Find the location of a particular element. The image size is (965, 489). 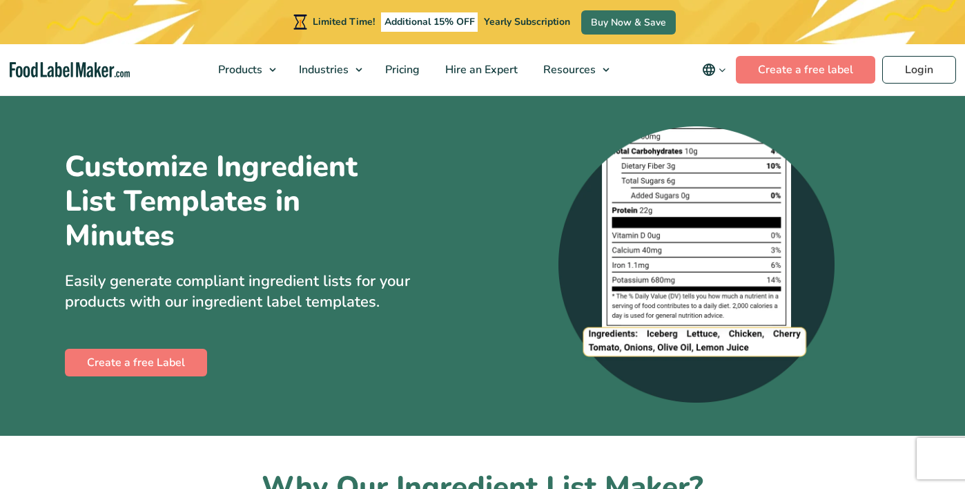

span: Hire an Expert is located at coordinates (480, 70).